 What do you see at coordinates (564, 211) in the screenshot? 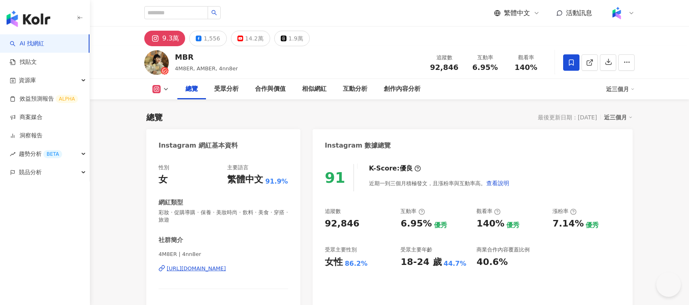
I see `div: 漲粉率` at bounding box center [564, 211].